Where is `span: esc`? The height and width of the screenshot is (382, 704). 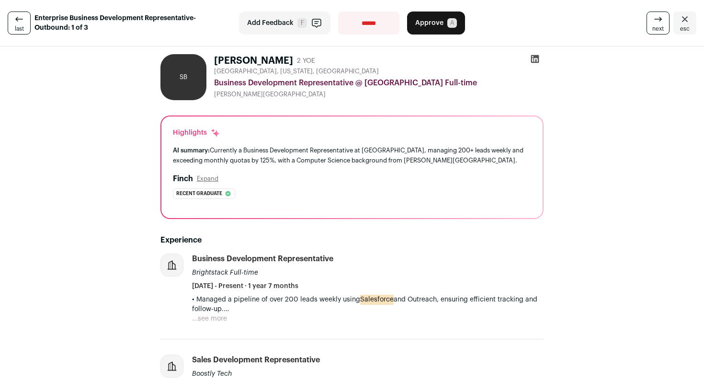 span: esc is located at coordinates (685, 29).